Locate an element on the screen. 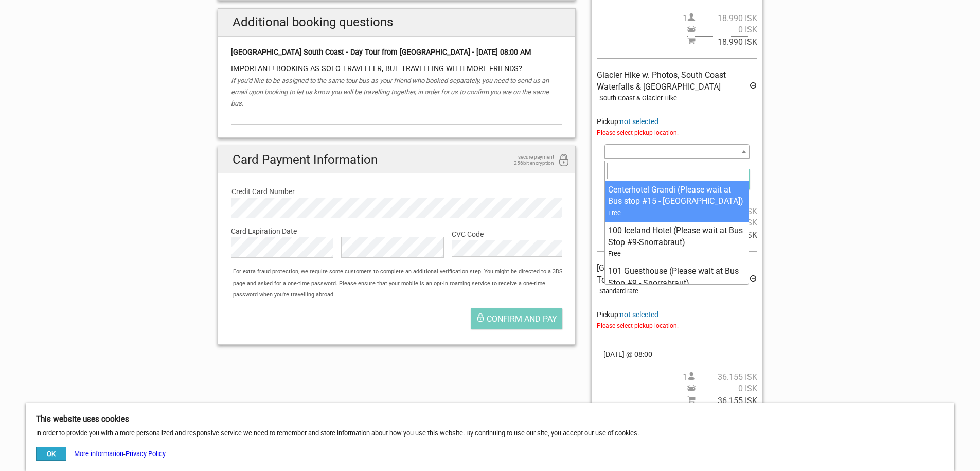 Image resolution: width=980 pixels, height=471 pixels. div: 101 ﻿﻿﻿﻿Guesthouse (Please wait at Bus Stop #9 - Snorrabraut) is located at coordinates (676, 277).